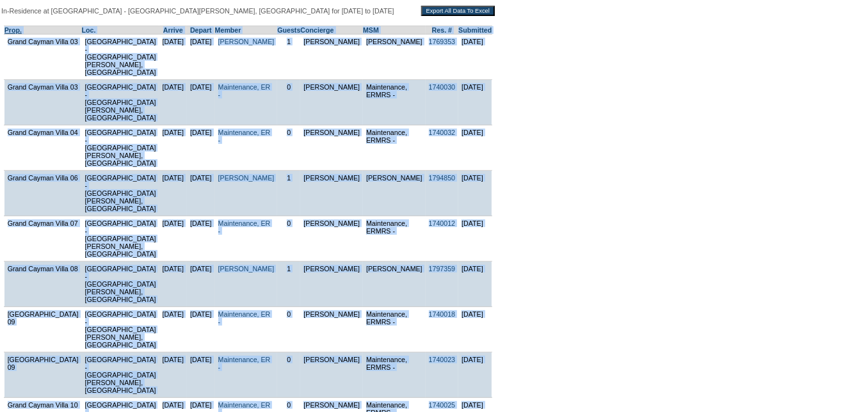  I want to click on td: Grand Cayman Villa 06, so click(42, 193).